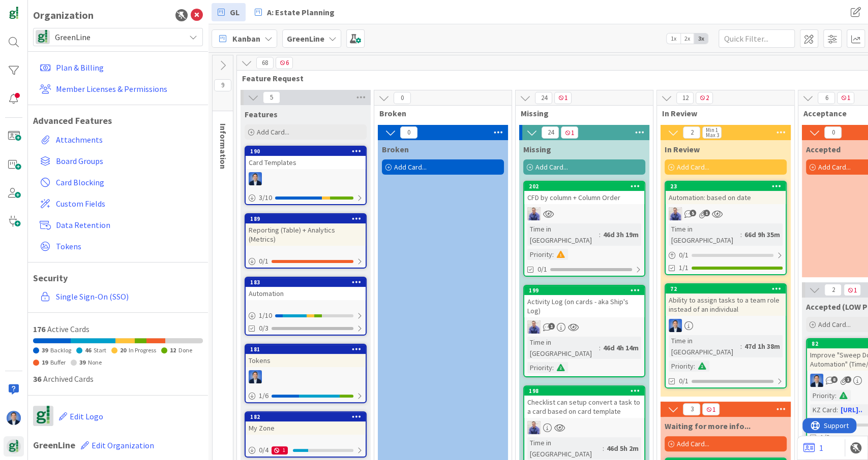  What do you see at coordinates (306, 360) in the screenshot?
I see `div: Tokens` at bounding box center [306, 360].